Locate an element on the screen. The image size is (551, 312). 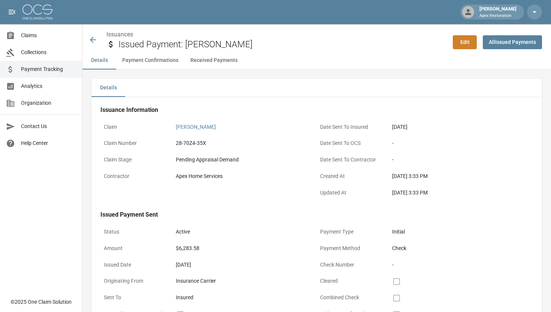
div: Insured is located at coordinates (245, 297).